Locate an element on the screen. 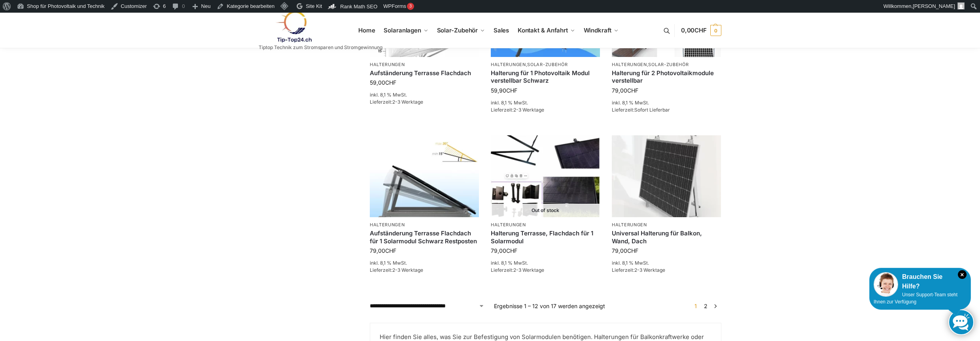 This screenshot has width=980, height=341. a: Aufständerung Terrasse Flachdach is located at coordinates (424, 73).